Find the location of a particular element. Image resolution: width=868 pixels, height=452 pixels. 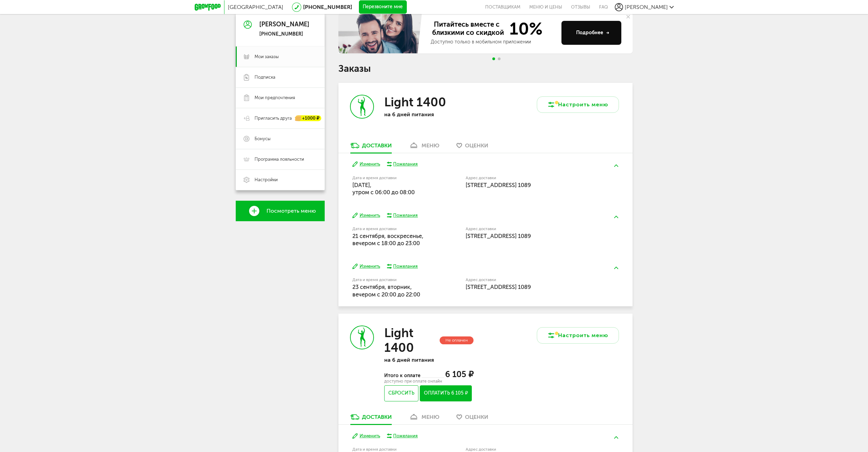

img: family-banner.579af9d.jpg is located at coordinates (381, 33).